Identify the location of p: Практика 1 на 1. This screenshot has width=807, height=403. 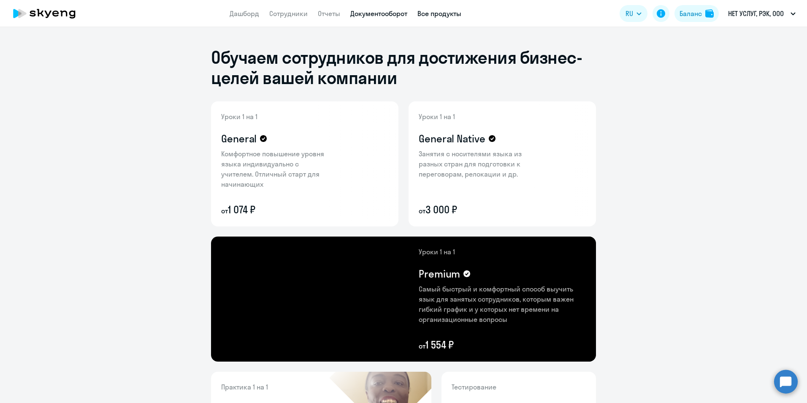
(280, 387).